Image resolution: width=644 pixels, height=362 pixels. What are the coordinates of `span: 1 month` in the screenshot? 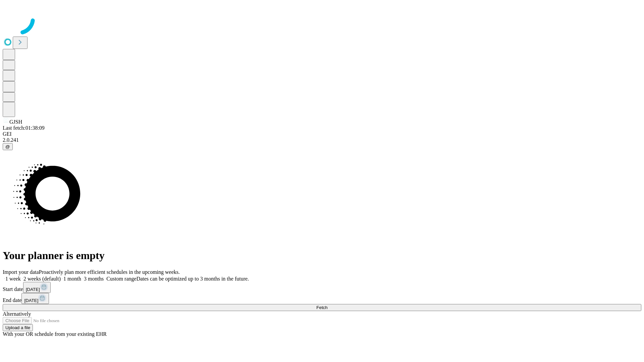 It's located at (72, 278).